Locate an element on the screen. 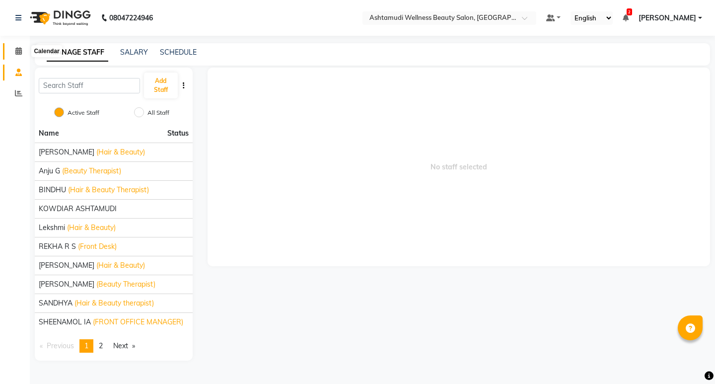 The width and height of the screenshot is (715, 384). a: SCHEDULE is located at coordinates (178, 52).